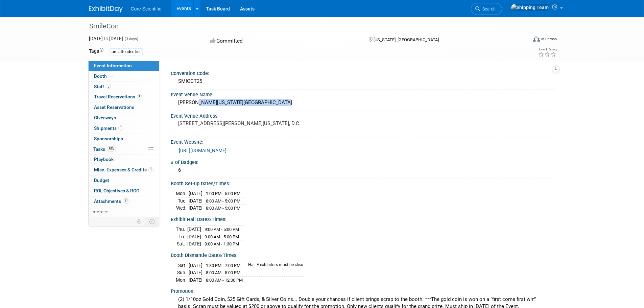 Image resolution: width=644 pixels, height=308 pixels. I want to click on a: Booth, so click(124, 77).